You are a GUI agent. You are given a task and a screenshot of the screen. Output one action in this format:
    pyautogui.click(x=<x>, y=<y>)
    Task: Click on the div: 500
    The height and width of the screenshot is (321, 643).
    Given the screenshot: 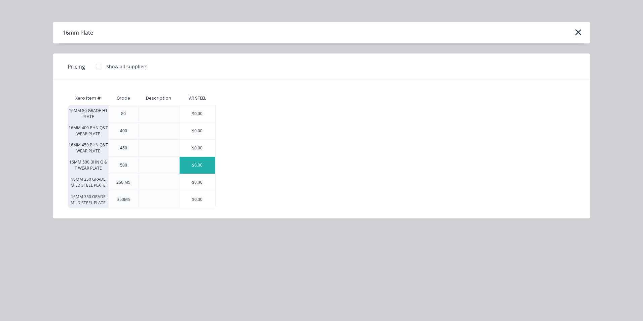 What is the action you would take?
    pyautogui.click(x=123, y=165)
    